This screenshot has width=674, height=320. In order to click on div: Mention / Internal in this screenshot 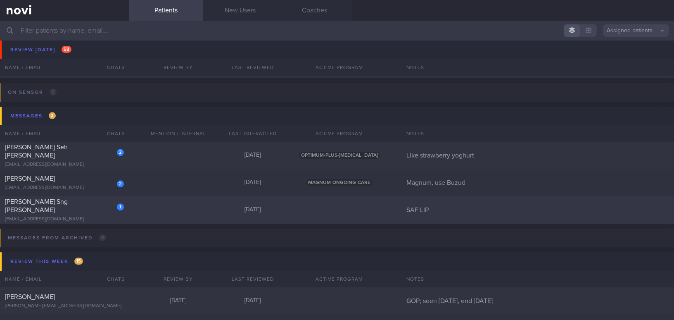, I will do `click(178, 133)`.